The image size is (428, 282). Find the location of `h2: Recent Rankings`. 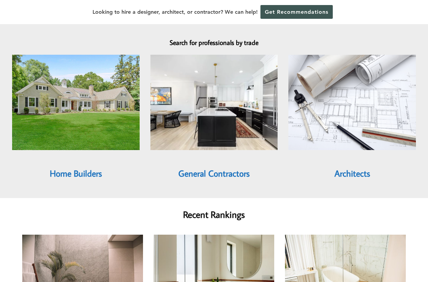

h2: Recent Rankings is located at coordinates (214, 210).